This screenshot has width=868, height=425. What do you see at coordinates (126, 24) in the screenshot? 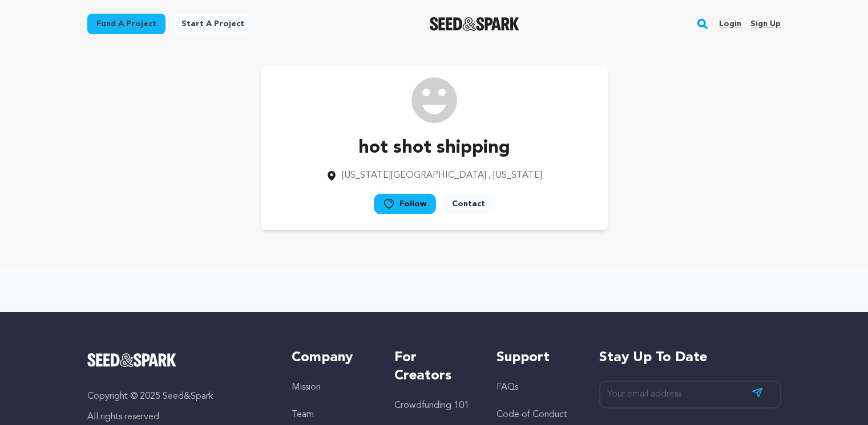
I see `a: Fund a project` at bounding box center [126, 24].